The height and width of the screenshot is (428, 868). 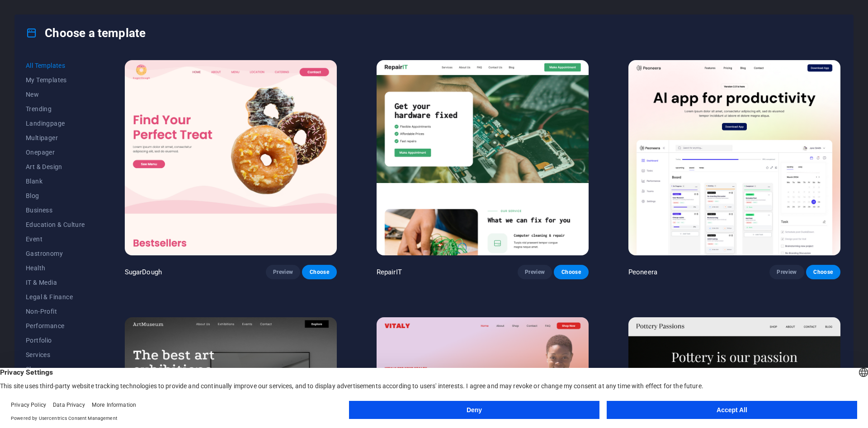 I want to click on button: All Templates, so click(x=55, y=66).